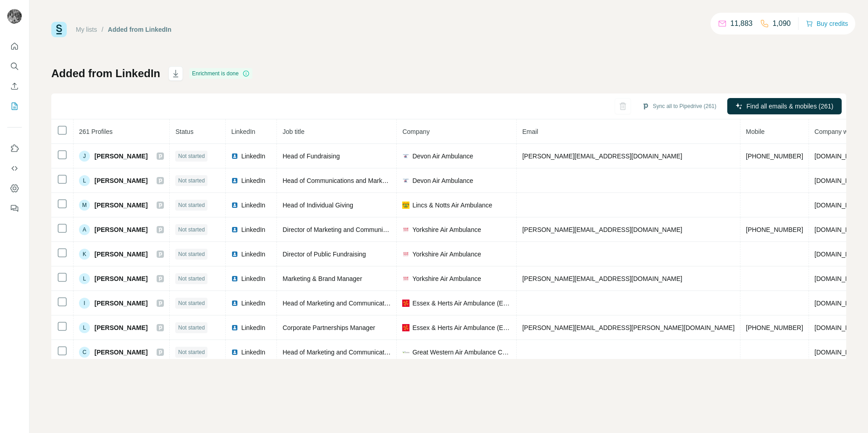  I want to click on button: Sync all to Pipedrive (261), so click(679, 106).